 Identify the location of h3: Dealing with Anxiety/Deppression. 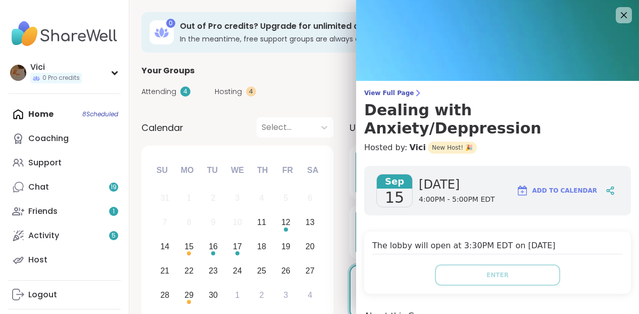
(498, 119).